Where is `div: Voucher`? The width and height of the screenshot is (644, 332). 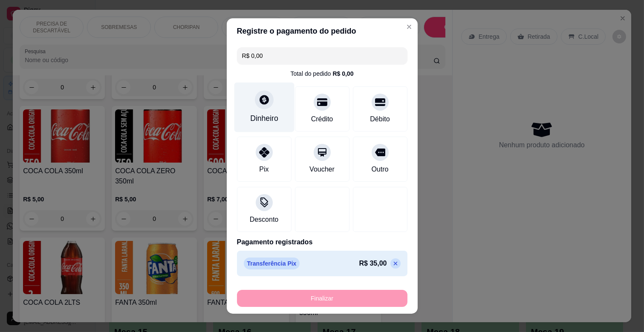 div: Voucher is located at coordinates (322, 170).